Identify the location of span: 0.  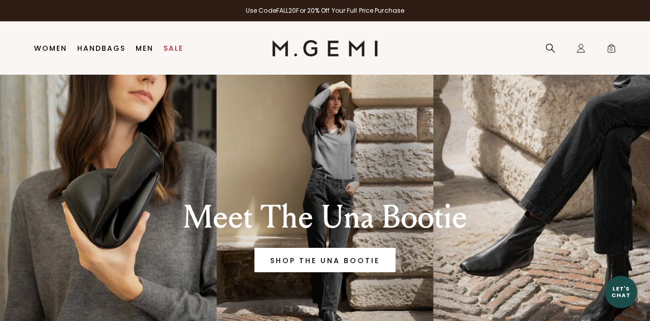
(612, 50).